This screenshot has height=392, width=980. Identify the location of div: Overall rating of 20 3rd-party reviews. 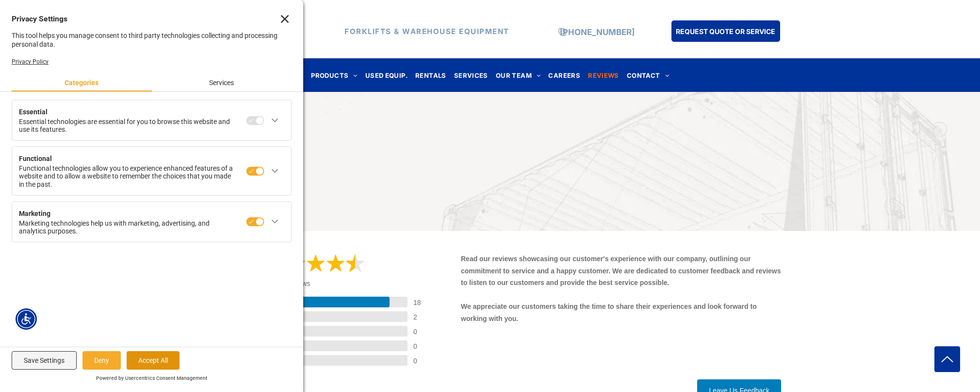
(330, 284).